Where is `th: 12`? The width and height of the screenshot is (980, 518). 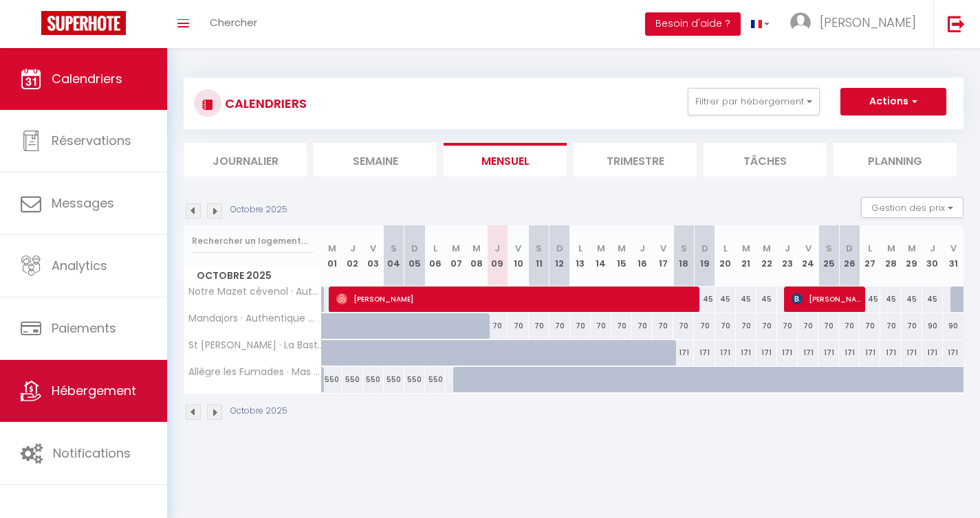 th: 12 is located at coordinates (560, 256).